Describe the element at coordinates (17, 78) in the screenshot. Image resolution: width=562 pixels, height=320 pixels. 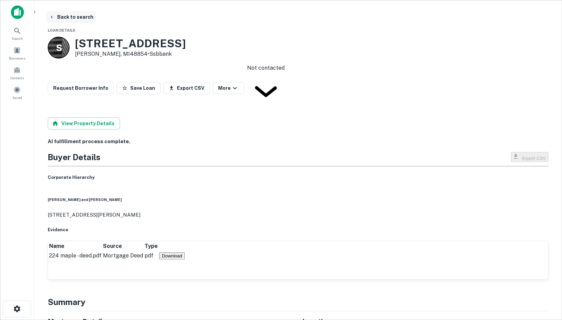
I see `span: Contacts` at that location.